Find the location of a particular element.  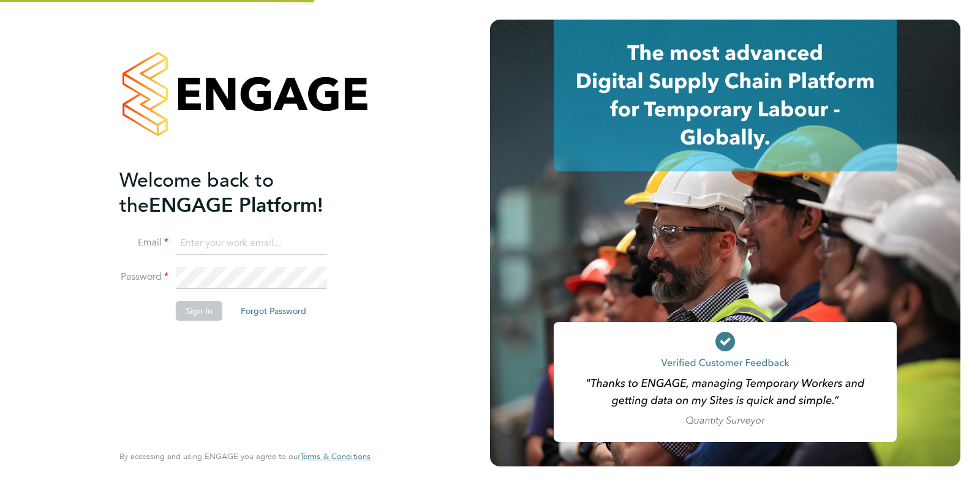

span: By accessing and using ENGAGE you agree to our is located at coordinates (245, 456).